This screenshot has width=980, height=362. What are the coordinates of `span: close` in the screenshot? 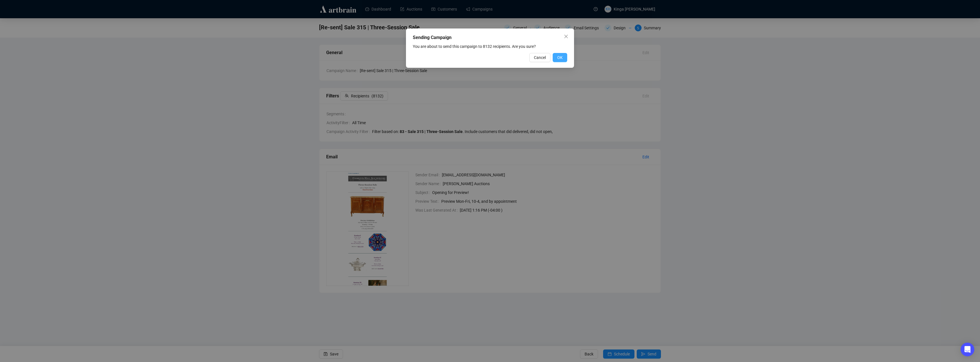 It's located at (566, 37).